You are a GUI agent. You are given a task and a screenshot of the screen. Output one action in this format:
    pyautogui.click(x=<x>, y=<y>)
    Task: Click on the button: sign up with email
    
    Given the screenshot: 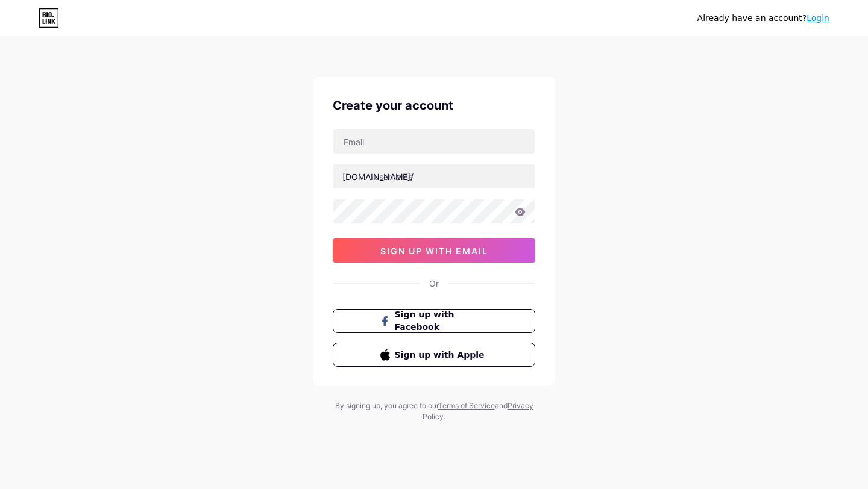 What is the action you would take?
    pyautogui.click(x=434, y=251)
    